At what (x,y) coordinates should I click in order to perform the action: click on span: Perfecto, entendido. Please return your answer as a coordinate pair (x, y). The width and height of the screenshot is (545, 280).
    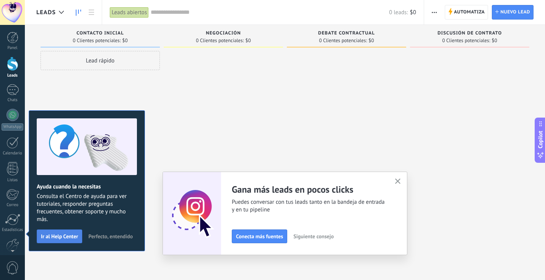
    Looking at the image, I should click on (111, 236).